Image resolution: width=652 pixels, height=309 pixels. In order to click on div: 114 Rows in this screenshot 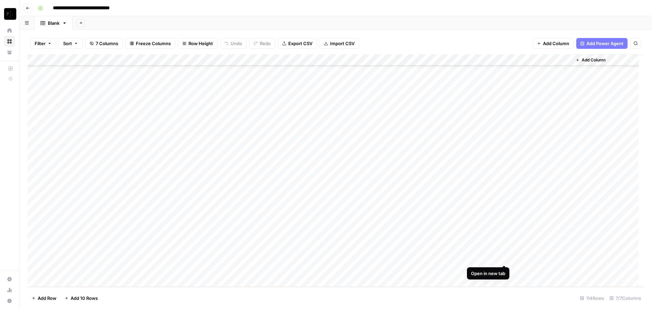, I will do `click(592, 298)`.